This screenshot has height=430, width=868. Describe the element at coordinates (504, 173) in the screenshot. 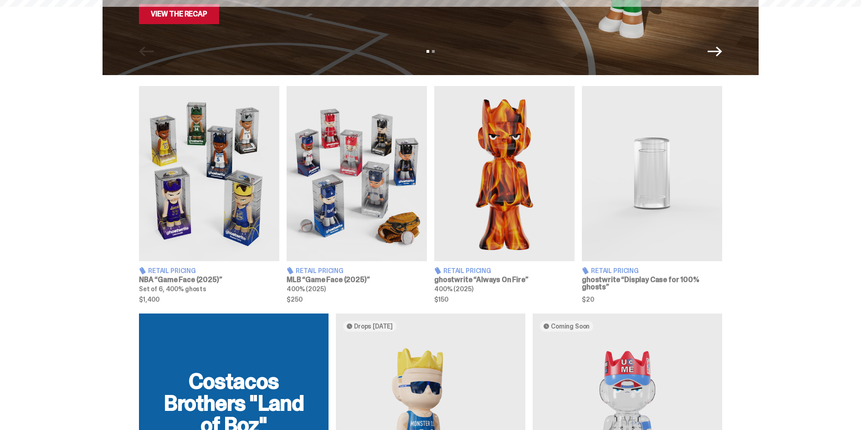

I see `img: Always On Fire` at that location.